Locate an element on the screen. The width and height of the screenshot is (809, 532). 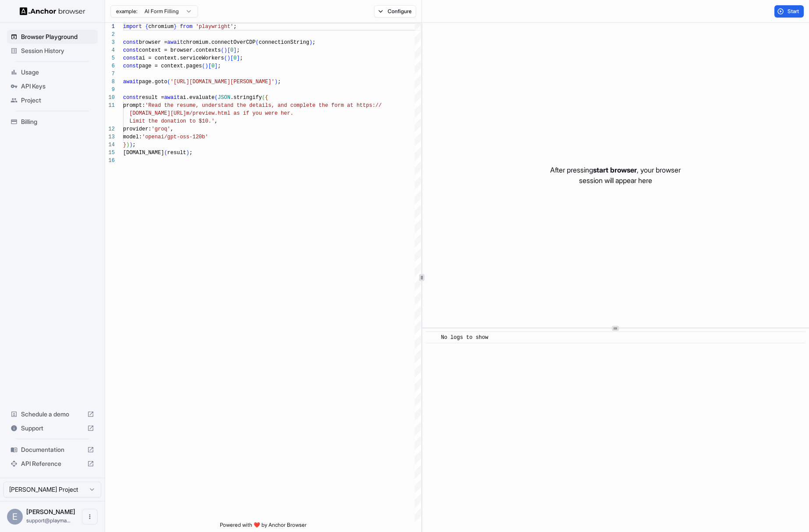
div: 15 is located at coordinates (110, 153).